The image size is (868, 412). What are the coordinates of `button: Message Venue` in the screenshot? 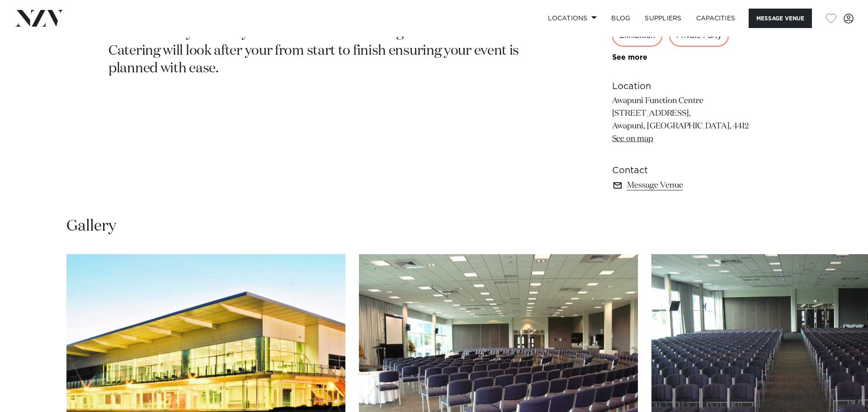 It's located at (781, 18).